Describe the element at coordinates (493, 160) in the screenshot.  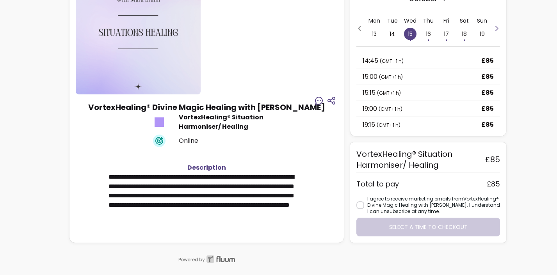
I see `span: £85` at that location.